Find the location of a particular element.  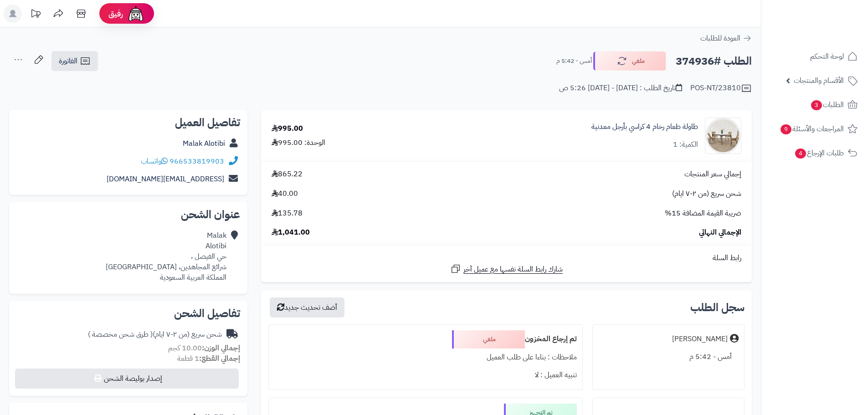

span: 9 is located at coordinates (786, 130).